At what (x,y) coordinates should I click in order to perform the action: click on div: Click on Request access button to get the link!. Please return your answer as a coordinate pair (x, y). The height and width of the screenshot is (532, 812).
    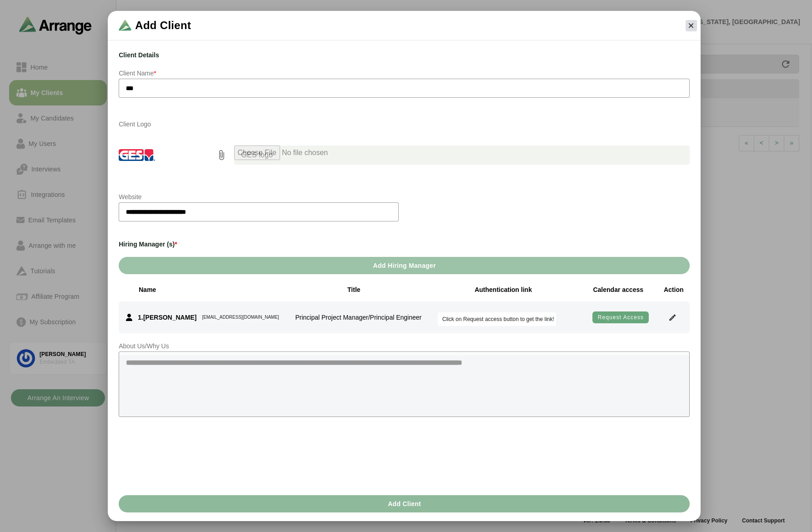
    Looking at the image, I should click on (497, 319).